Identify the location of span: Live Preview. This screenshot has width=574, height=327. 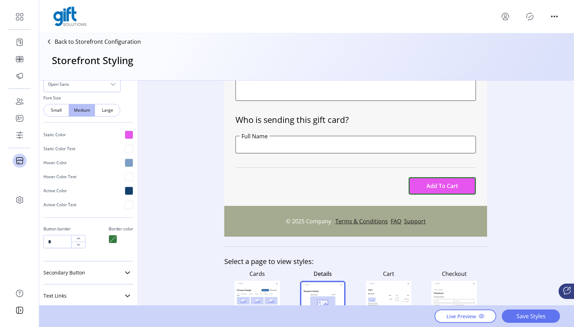
(461, 317).